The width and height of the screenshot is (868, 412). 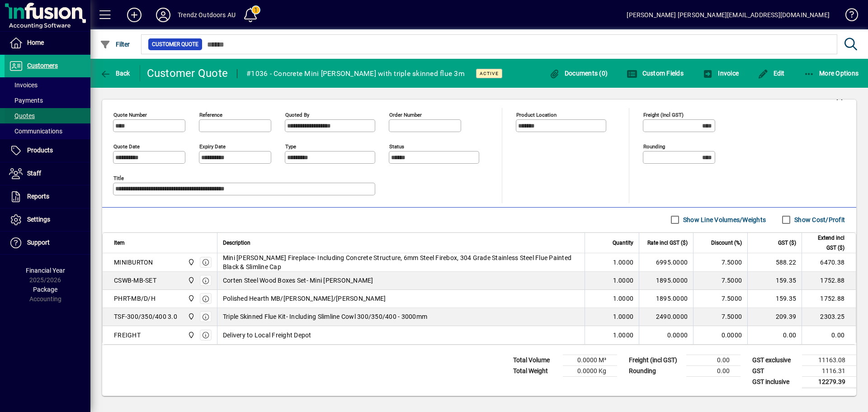 I want to click on button: Edit, so click(x=771, y=73).